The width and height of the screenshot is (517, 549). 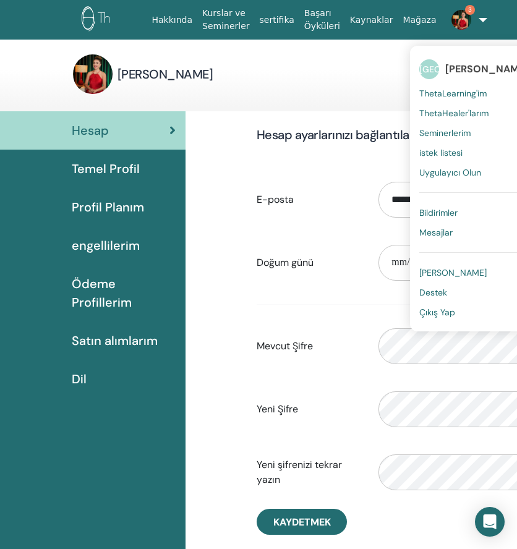 I want to click on font: Başarı Öyküleri, so click(x=322, y=19).